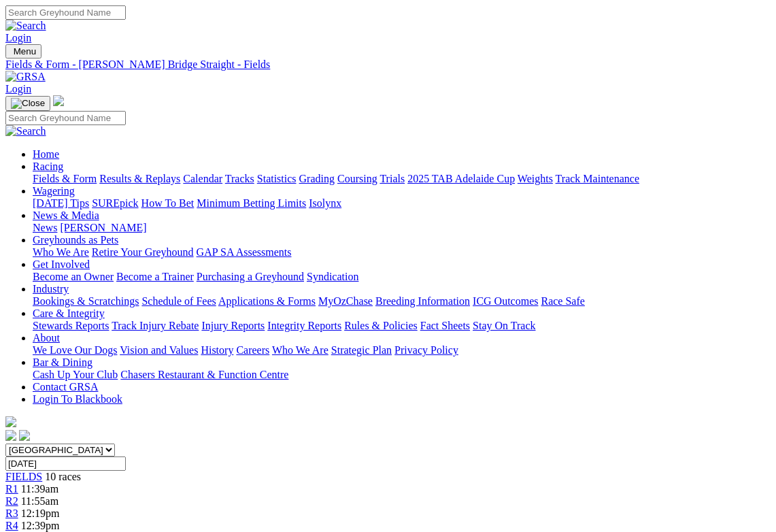 This screenshot has height=532, width=776. What do you see at coordinates (178, 301) in the screenshot?
I see `a: Schedule of Fees` at bounding box center [178, 301].